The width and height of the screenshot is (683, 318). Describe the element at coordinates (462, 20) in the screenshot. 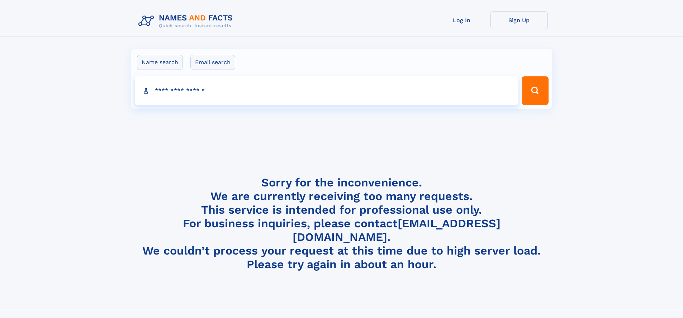

I see `a: Log In` at that location.